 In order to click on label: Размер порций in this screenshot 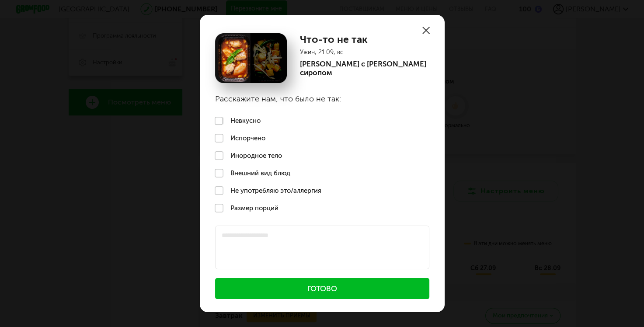, I will do `click(322, 208)`.